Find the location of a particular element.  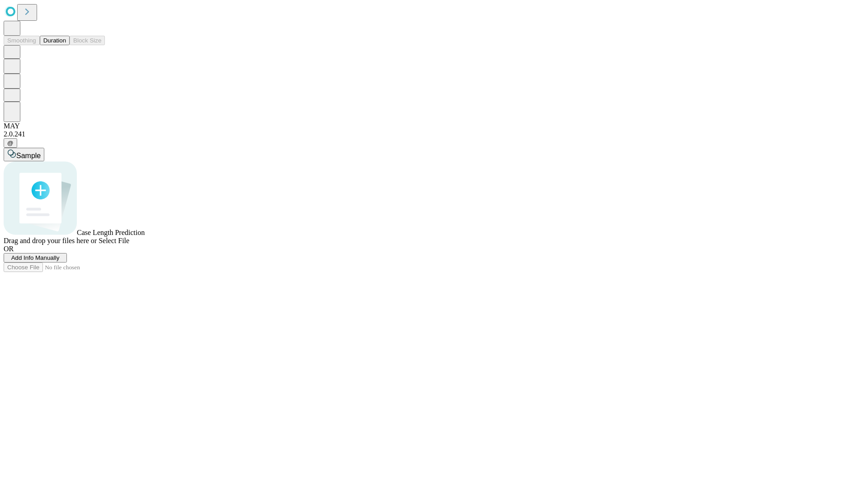

span: Case Length Prediction is located at coordinates (111, 232).